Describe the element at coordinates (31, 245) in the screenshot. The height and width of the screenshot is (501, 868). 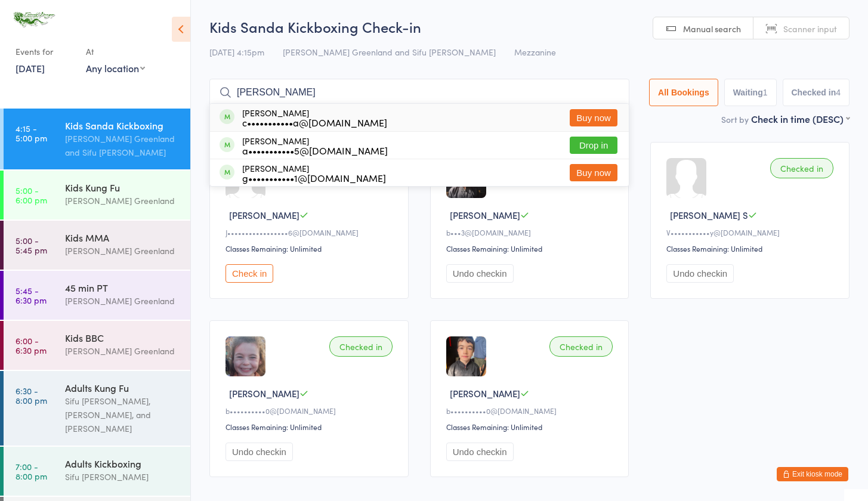
I see `time: 5:00 - 5:45 pm` at that location.